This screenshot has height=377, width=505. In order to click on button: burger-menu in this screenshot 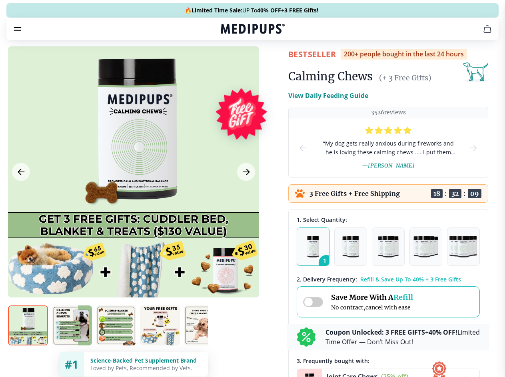, I will do `click(18, 29)`.